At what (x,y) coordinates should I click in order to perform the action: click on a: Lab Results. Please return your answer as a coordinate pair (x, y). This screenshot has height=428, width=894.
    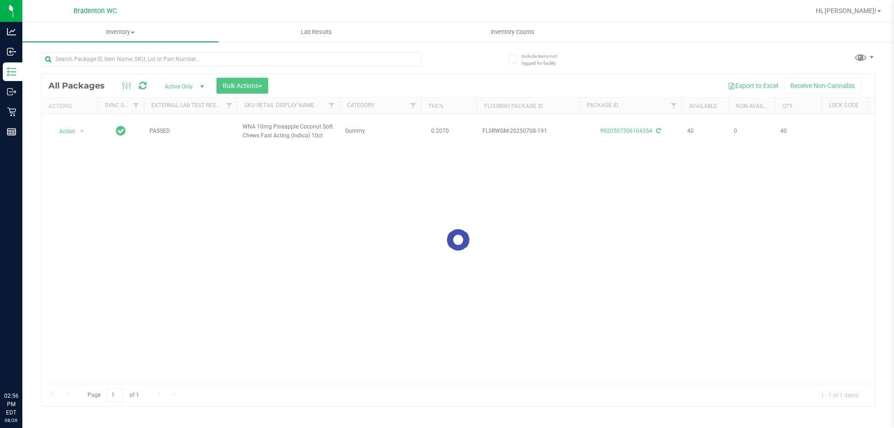
    Looking at the image, I should click on (316, 32).